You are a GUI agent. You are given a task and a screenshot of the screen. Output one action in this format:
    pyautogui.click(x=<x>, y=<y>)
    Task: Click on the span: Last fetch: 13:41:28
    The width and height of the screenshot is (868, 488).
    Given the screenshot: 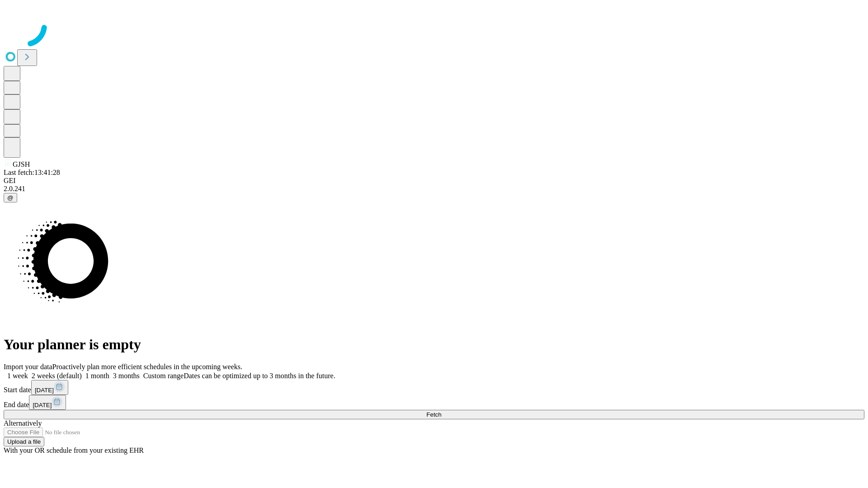 What is the action you would take?
    pyautogui.click(x=32, y=172)
    